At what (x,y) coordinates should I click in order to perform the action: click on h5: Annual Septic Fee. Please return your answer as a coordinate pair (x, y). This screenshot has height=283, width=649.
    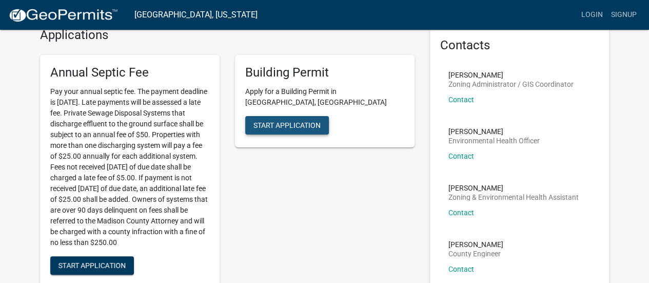
    Looking at the image, I should click on (130, 72).